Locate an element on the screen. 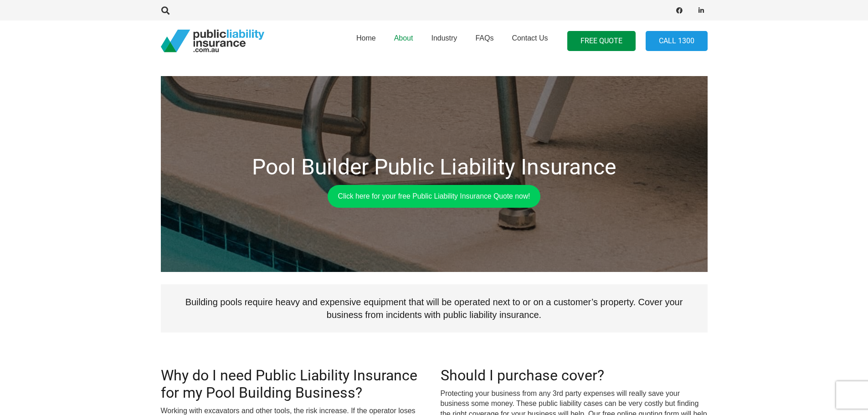 The height and width of the screenshot is (415, 868). a: Call 1300 is located at coordinates (676, 41).